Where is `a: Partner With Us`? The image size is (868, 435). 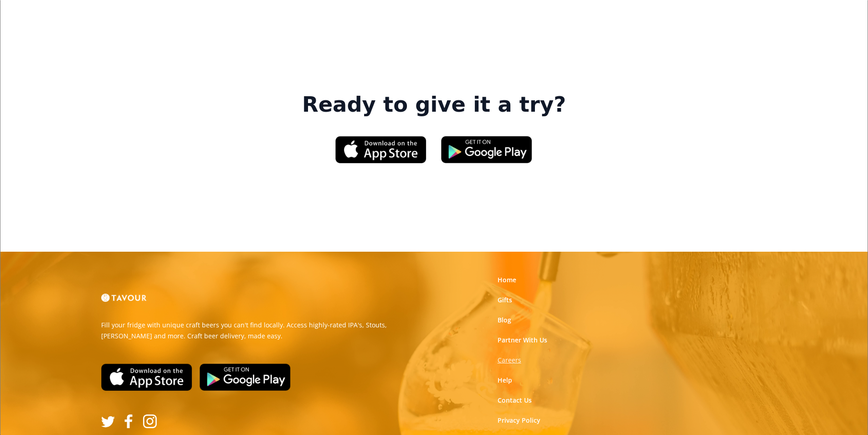
a: Partner With Us is located at coordinates (523, 340).